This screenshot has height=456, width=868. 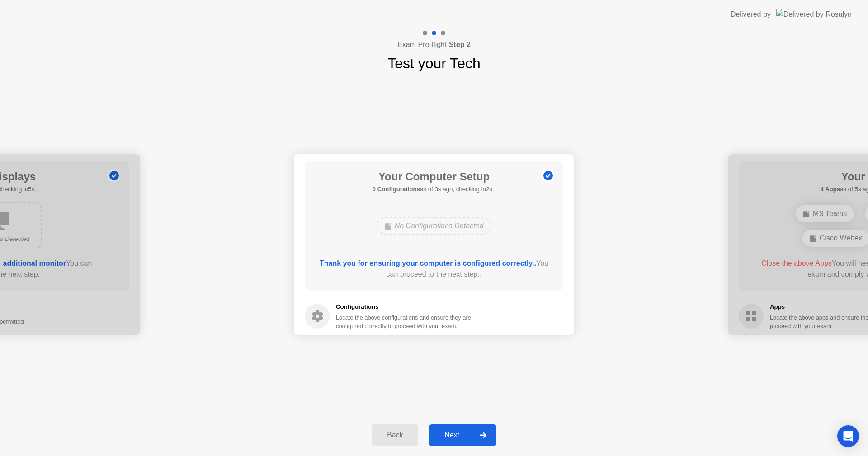 What do you see at coordinates (434, 189) in the screenshot?
I see `h5: as of 3s ago, checking in2s..` at bounding box center [434, 189].